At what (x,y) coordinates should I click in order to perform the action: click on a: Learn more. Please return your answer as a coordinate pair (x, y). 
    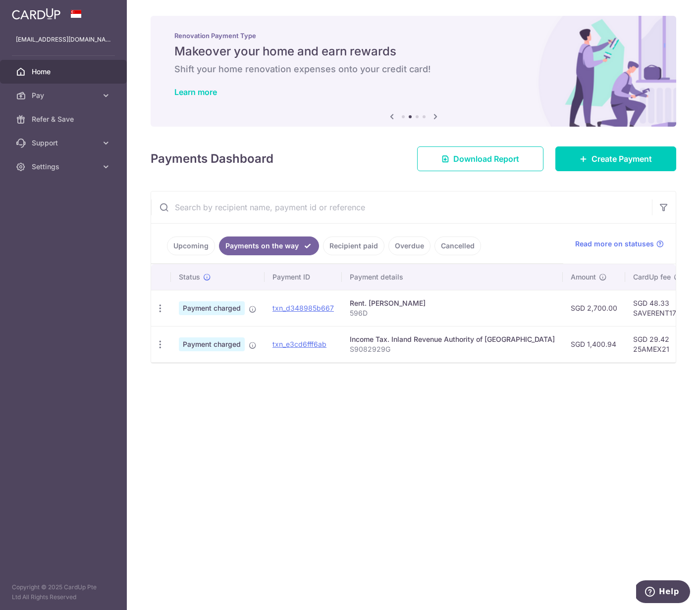
    Looking at the image, I should click on (196, 92).